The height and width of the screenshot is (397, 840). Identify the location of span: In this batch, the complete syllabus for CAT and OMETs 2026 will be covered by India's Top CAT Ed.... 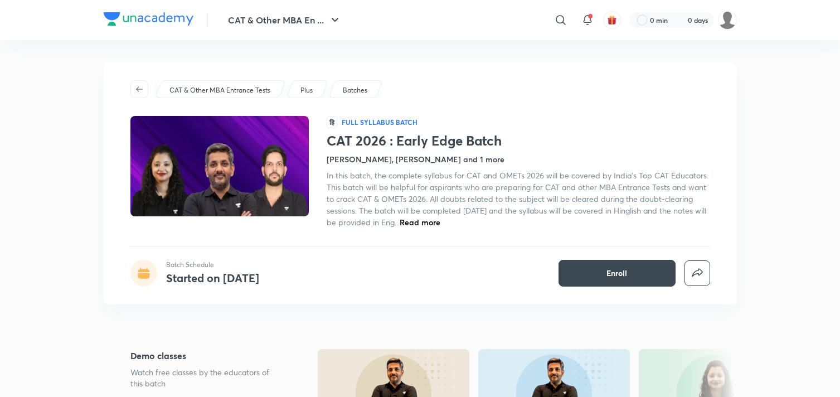
(517, 199).